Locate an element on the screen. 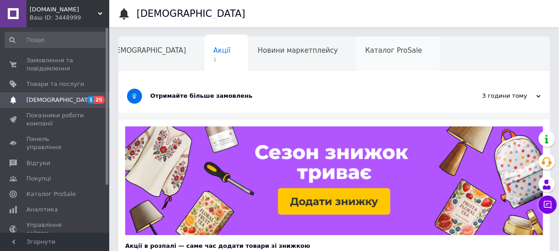 The image size is (559, 251). span: Панель управління is located at coordinates (55, 143).